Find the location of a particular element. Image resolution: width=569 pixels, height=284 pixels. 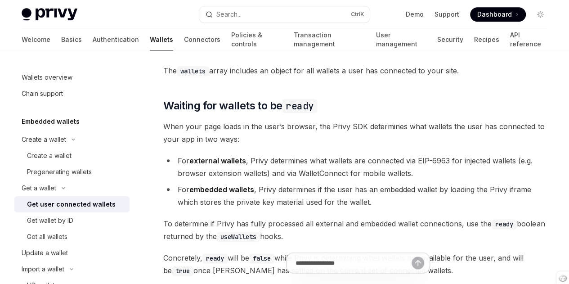

button: Toggle dark mode is located at coordinates (540, 14).